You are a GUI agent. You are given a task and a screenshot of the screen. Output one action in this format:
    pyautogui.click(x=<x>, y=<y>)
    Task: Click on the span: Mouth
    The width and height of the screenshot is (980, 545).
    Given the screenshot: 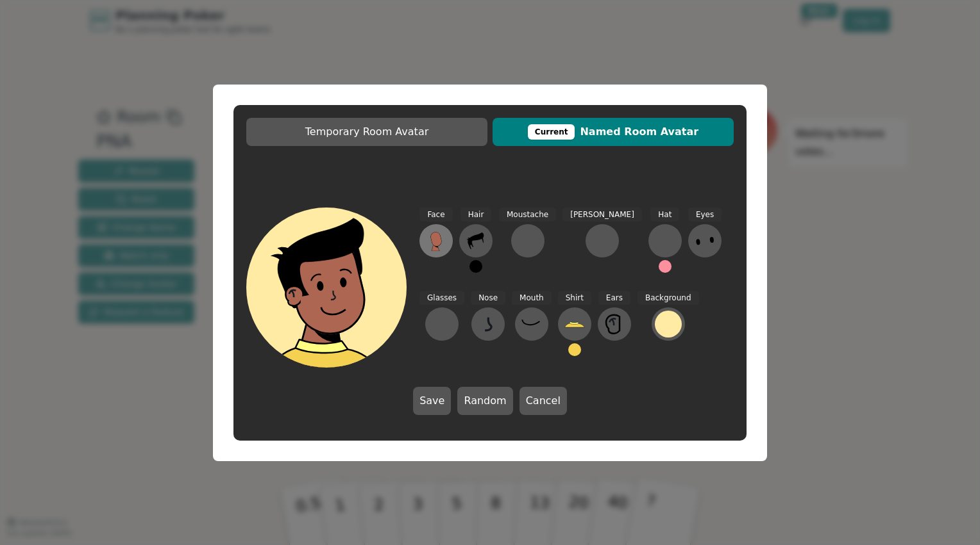 What is the action you would take?
    pyautogui.click(x=532, y=297)
    